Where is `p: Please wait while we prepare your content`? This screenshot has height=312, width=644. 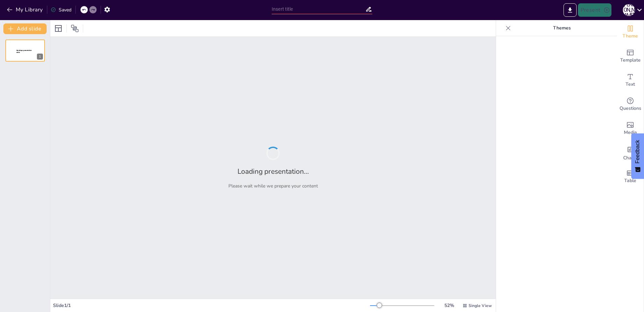 p: Please wait while we prepare your content is located at coordinates (273, 186).